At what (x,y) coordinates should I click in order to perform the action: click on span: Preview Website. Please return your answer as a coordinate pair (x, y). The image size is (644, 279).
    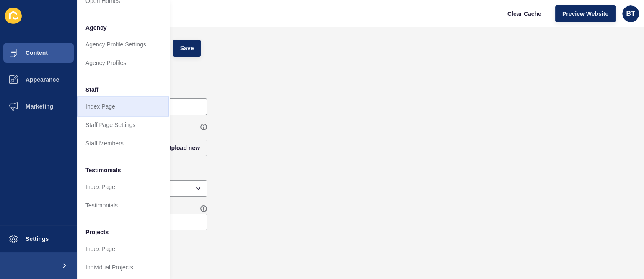
    Looking at the image, I should click on (585, 14).